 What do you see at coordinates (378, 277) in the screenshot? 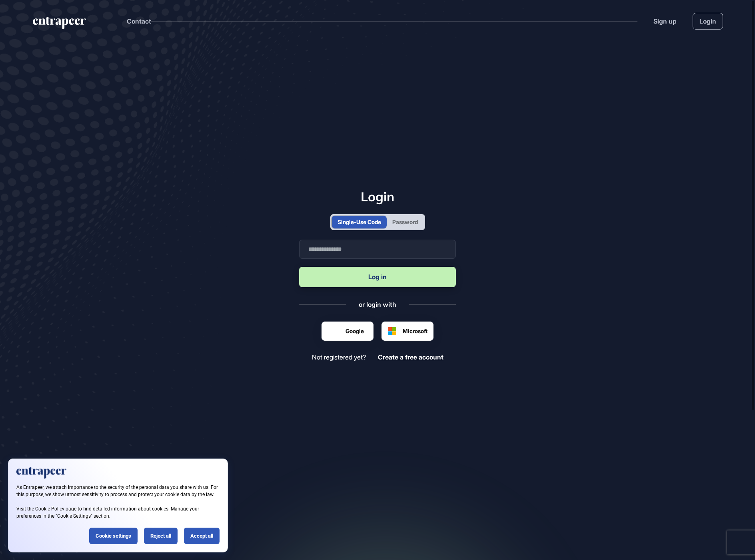
I see `button: Log in` at bounding box center [378, 277].